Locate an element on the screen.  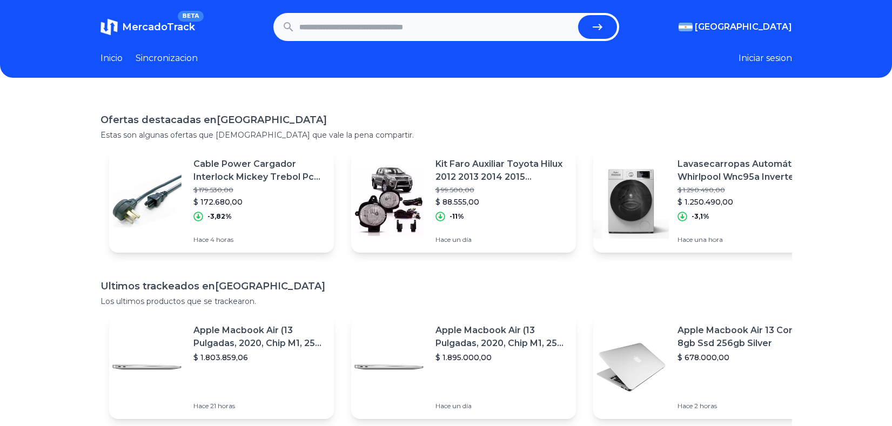
p: $ 99.500,00 is located at coordinates (501, 190).